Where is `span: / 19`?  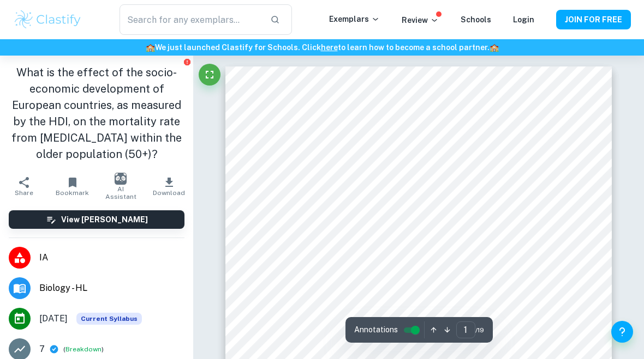 span: / 19 is located at coordinates (480, 330).